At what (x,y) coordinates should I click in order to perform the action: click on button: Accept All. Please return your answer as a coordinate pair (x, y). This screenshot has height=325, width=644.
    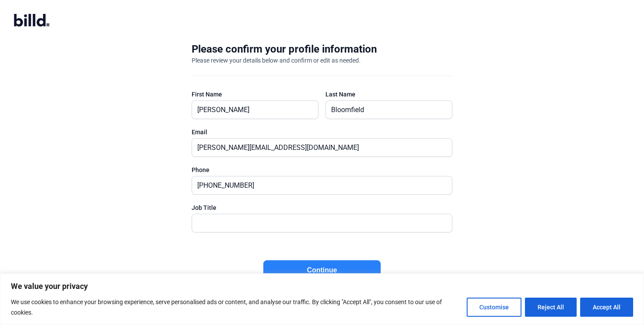
    Looking at the image, I should click on (606, 307).